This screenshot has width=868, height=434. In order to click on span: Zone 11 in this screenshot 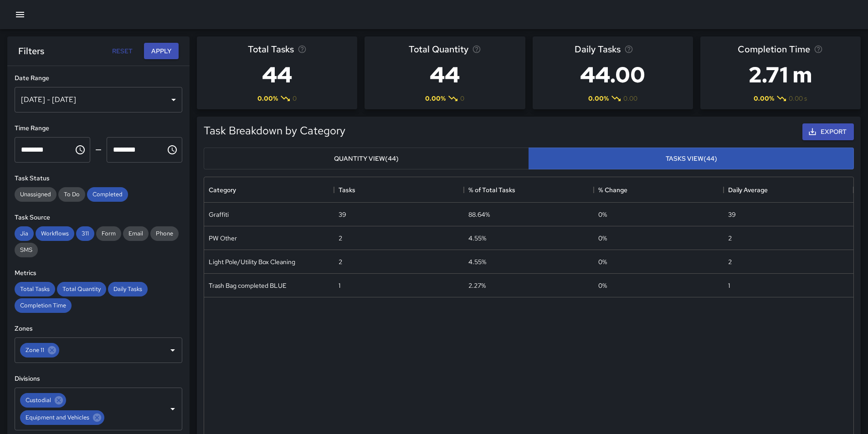, I will do `click(35, 349)`.